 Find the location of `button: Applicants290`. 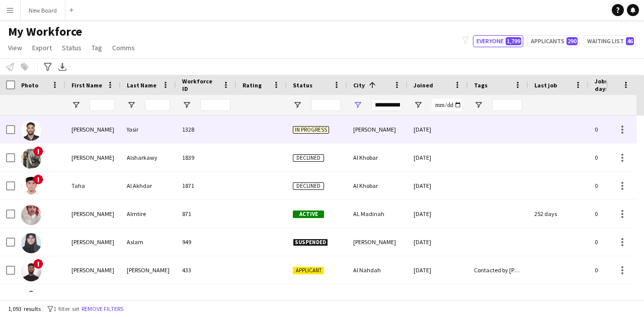

button: Applicants290 is located at coordinates (554, 41).